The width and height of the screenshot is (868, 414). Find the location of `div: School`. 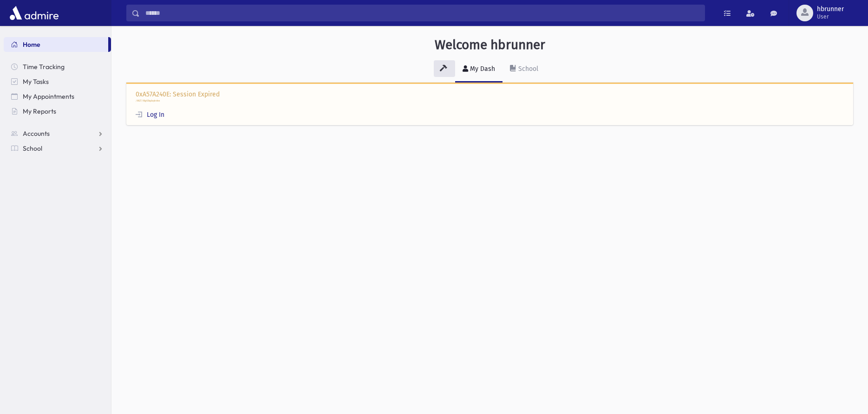

div: School is located at coordinates (527, 68).